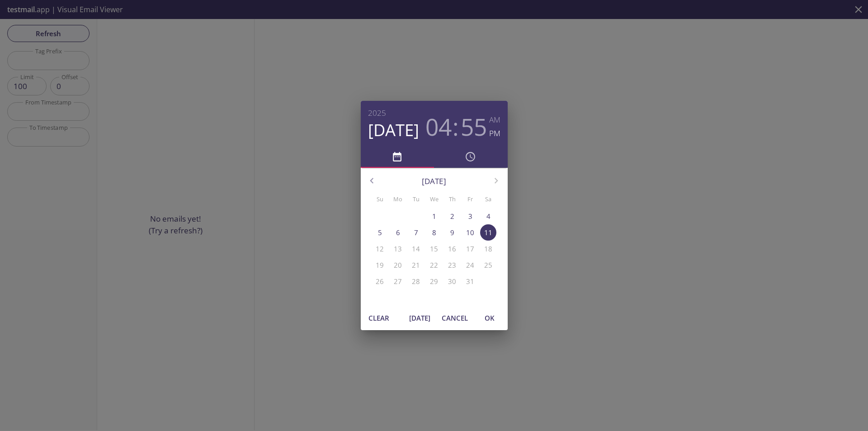 The image size is (868, 431). Describe the element at coordinates (474, 126) in the screenshot. I see `h3: 55` at that location.